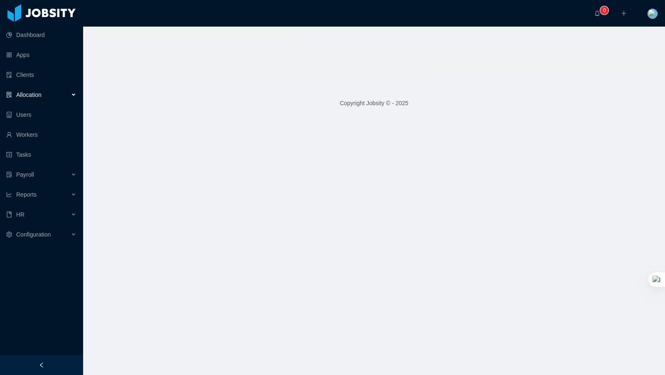 This screenshot has width=665, height=375. Describe the element at coordinates (9, 215) in the screenshot. I see `i: icon: book` at that location.